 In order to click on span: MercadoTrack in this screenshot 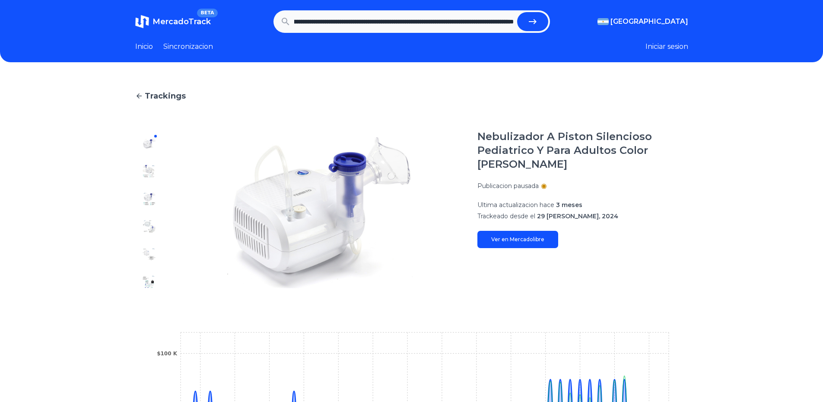, I will do `click(181, 22)`.